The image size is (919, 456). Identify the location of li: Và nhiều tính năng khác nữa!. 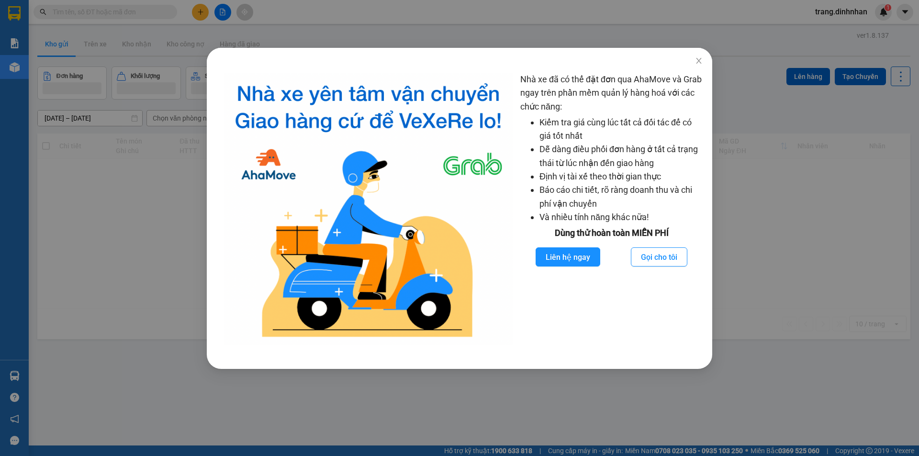
(621, 217).